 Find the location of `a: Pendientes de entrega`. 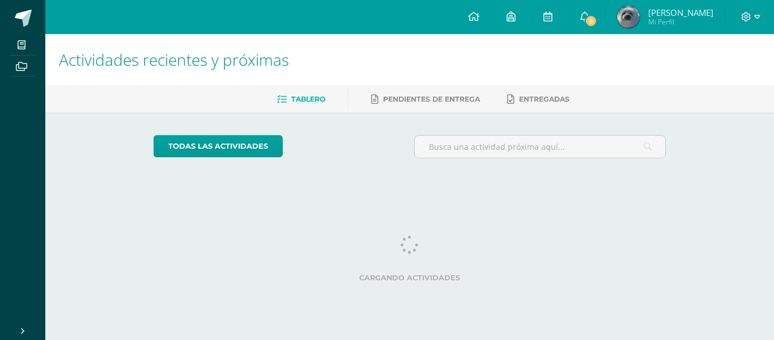

a: Pendientes de entrega is located at coordinates (426, 99).